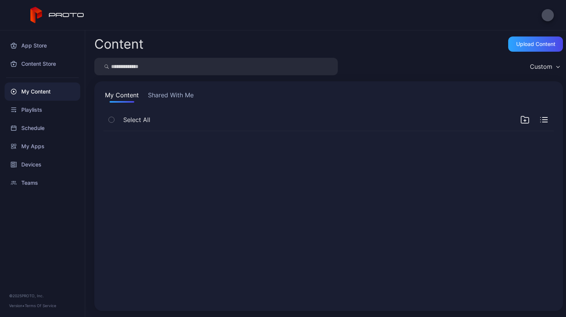 The height and width of the screenshot is (317, 566). I want to click on div: Teams, so click(42, 183).